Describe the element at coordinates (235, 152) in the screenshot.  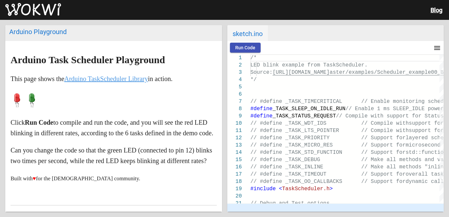
I see `div: 14` at that location.